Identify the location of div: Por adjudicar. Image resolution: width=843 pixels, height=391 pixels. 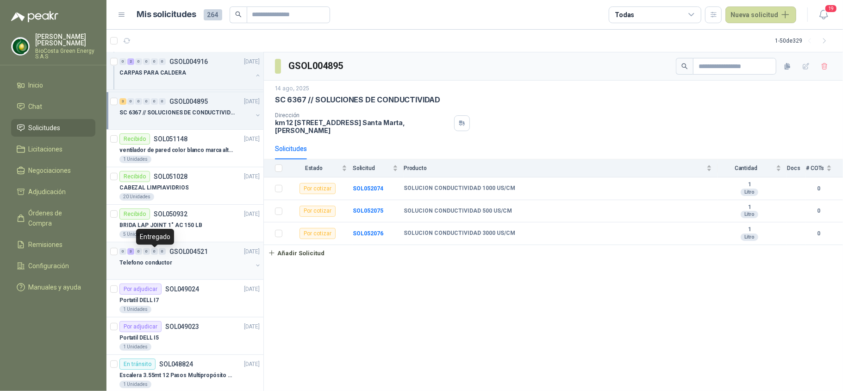
(140, 327).